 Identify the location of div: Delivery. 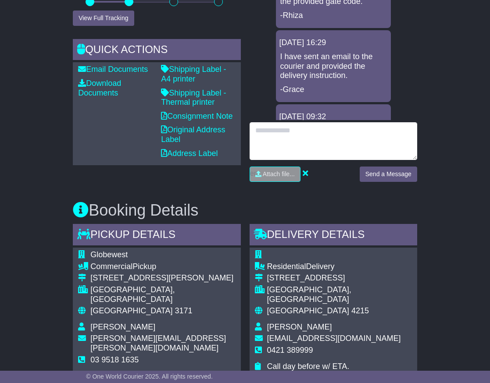
(339, 267).